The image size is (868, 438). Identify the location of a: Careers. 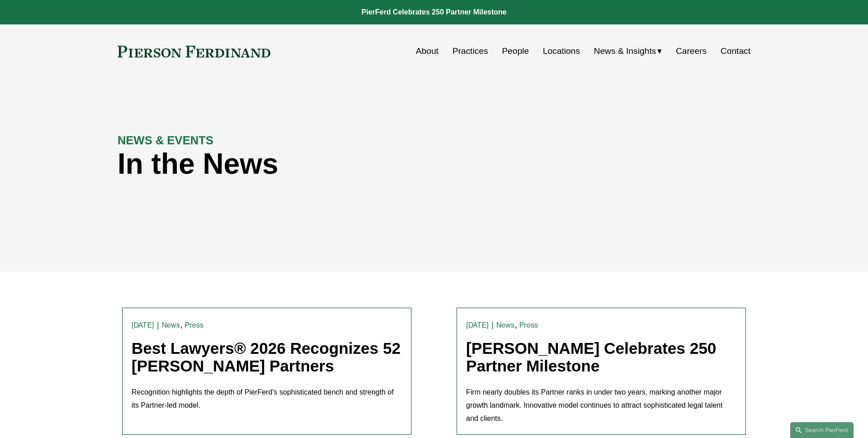
(691, 51).